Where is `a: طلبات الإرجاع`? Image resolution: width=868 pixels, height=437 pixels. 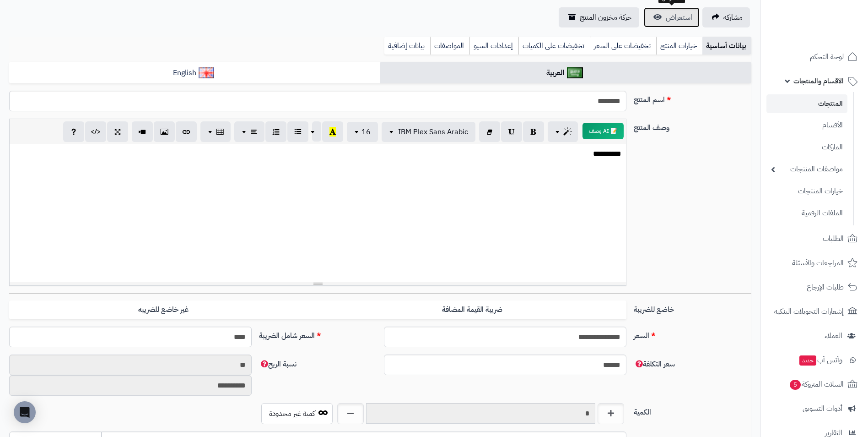
a: طلبات الإرجاع is located at coordinates (814, 287).